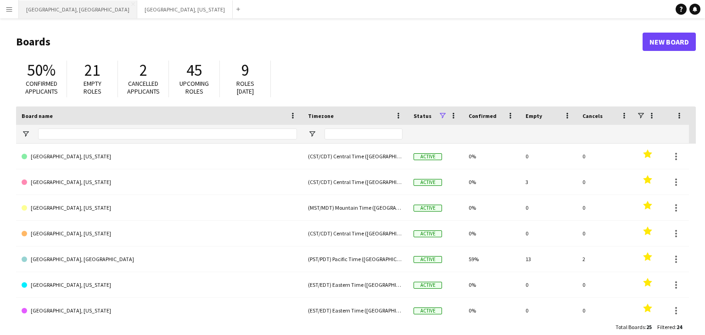 The height and width of the screenshot is (335, 705). I want to click on span: Total Boards, so click(630, 327).